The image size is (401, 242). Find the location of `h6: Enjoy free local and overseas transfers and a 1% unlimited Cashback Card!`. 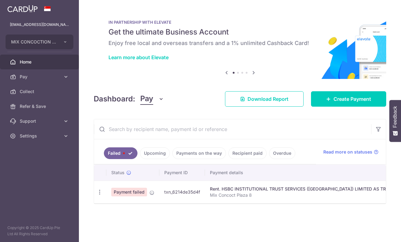

h6: Enjoy free local and overseas transfers and a 1% unlimited Cashback Card! is located at coordinates (240, 43).